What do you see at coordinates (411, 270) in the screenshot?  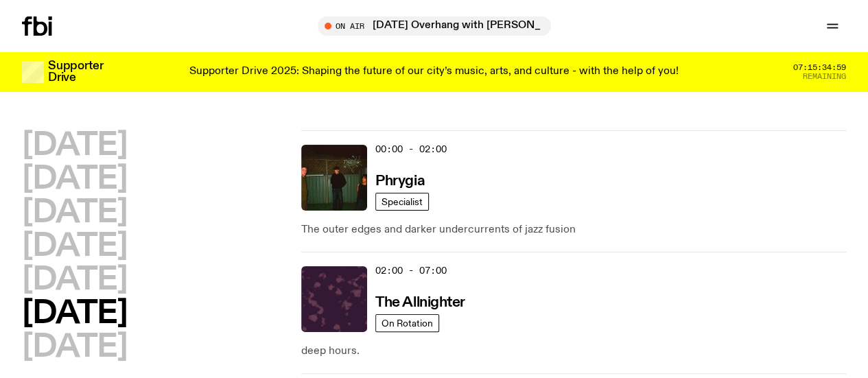 I see `span: 02:00 - 07:00` at bounding box center [411, 270].